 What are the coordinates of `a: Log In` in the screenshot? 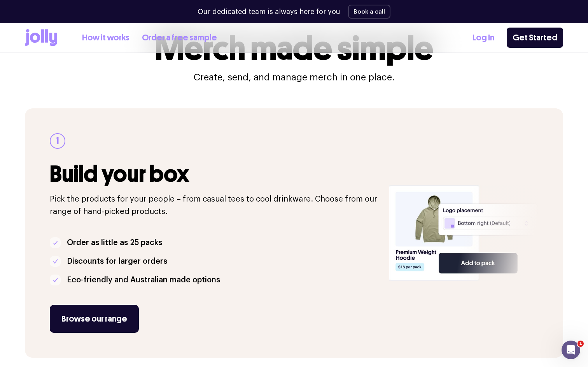 It's located at (484, 38).